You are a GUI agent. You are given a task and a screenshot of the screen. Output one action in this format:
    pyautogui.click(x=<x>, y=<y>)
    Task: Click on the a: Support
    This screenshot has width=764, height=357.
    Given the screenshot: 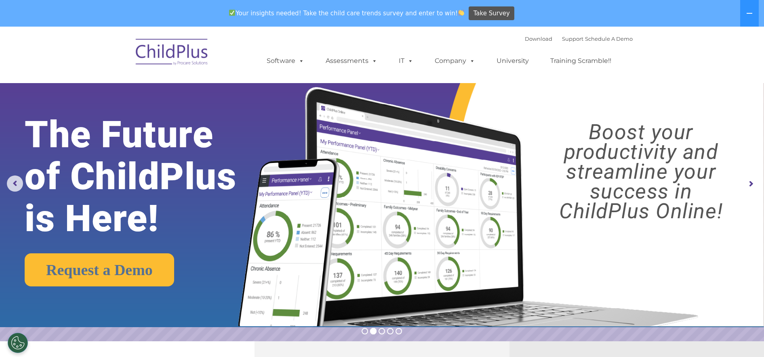 What is the action you would take?
    pyautogui.click(x=572, y=39)
    